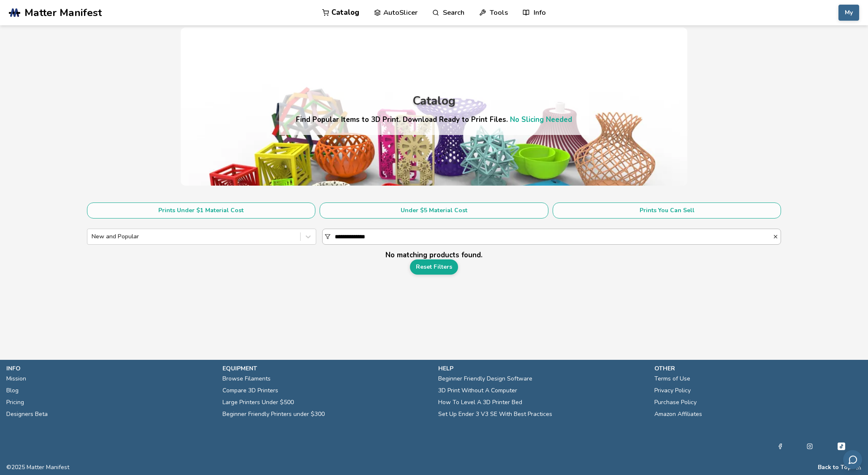 Image resolution: width=868 pixels, height=475 pixels. What do you see at coordinates (835, 468) in the screenshot?
I see `button: Back to Top` at bounding box center [835, 468].